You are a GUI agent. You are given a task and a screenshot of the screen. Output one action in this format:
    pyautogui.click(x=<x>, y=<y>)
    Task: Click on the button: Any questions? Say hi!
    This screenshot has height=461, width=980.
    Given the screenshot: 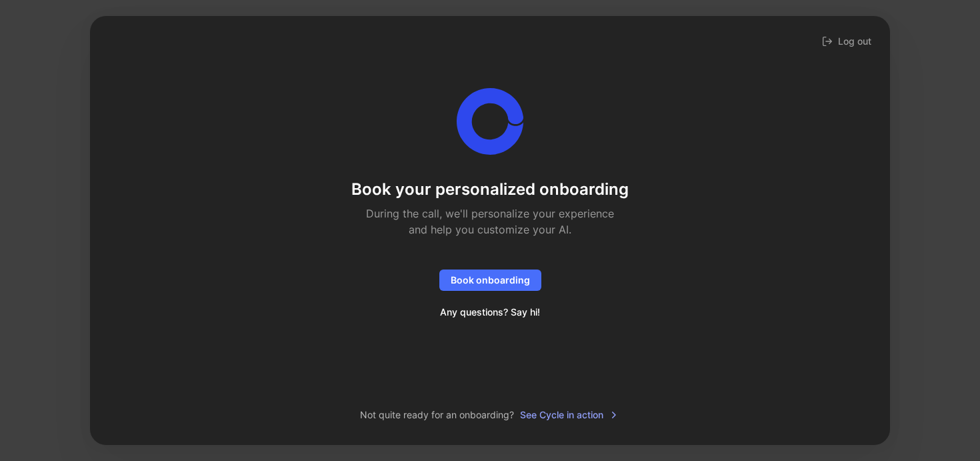 What is the action you would take?
    pyautogui.click(x=490, y=312)
    